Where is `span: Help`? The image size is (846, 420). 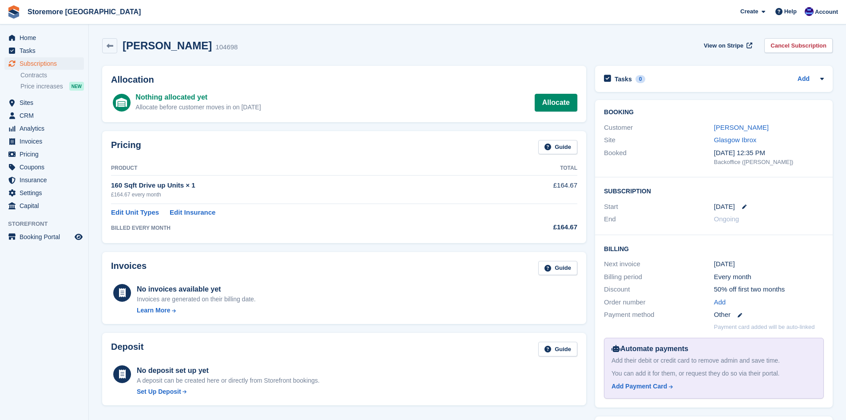 span: Help is located at coordinates (791, 12).